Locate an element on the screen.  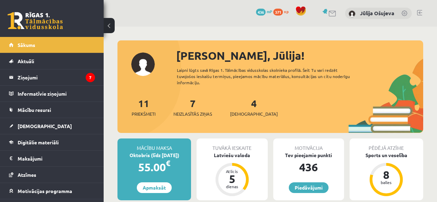
span: Neizlasītās ziņas is located at coordinates (193, 114).